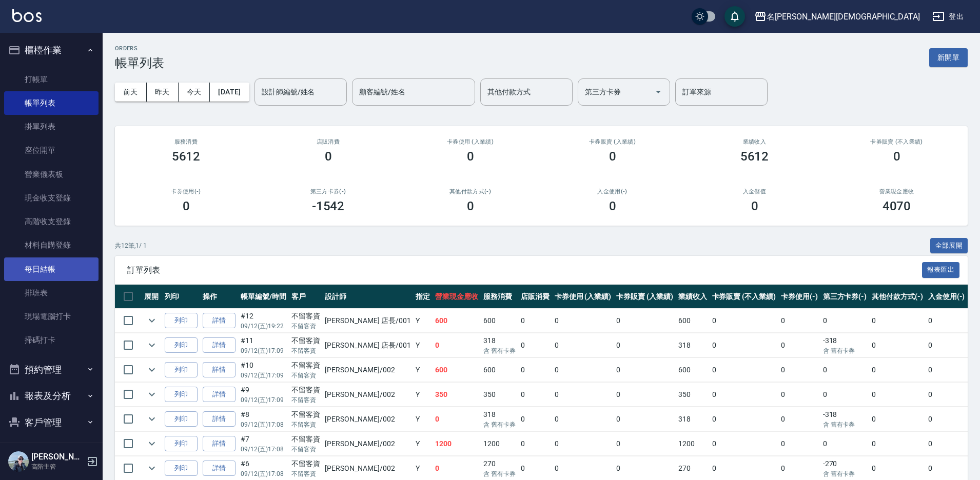 Image resolution: width=980 pixels, height=480 pixels. What do you see at coordinates (754, 191) in the screenshot?
I see `h2: 入金儲值` at bounding box center [754, 191].